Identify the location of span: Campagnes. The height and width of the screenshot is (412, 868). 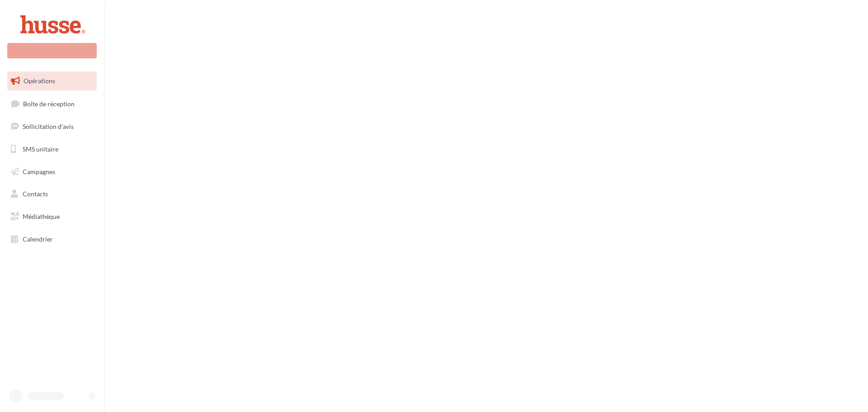
(39, 171).